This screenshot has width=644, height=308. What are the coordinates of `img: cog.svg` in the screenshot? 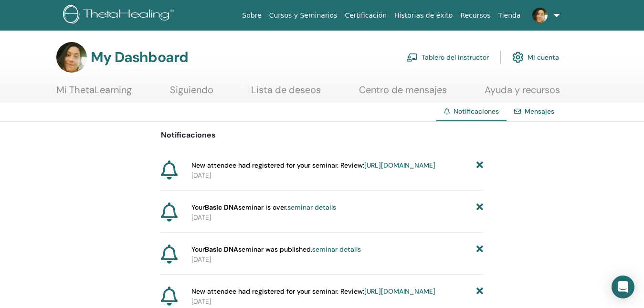 It's located at (518, 57).